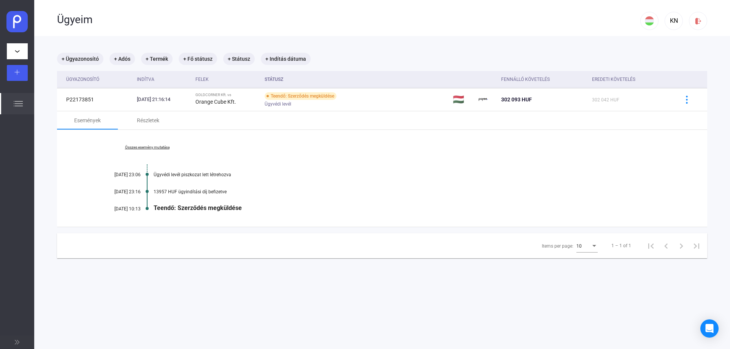 This screenshot has width=730, height=349. What do you see at coordinates (709, 329) in the screenshot?
I see `div: Open Intercom Messenger` at bounding box center [709, 329].